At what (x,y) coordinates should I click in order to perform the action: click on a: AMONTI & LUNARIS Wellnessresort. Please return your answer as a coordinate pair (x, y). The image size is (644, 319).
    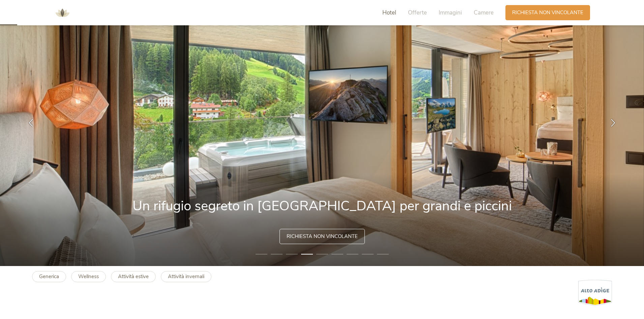
    Looking at the image, I should click on (62, 12).